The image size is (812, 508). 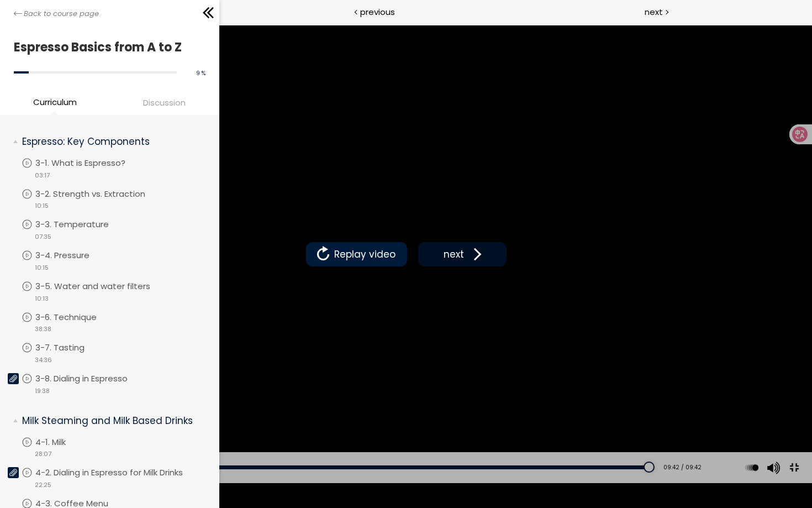 I want to click on span: Curriculum, so click(x=55, y=102).